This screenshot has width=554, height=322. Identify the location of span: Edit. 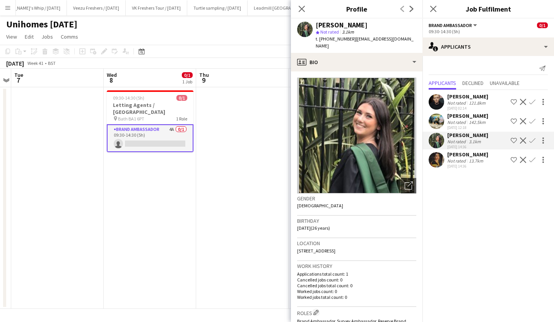
(29, 37).